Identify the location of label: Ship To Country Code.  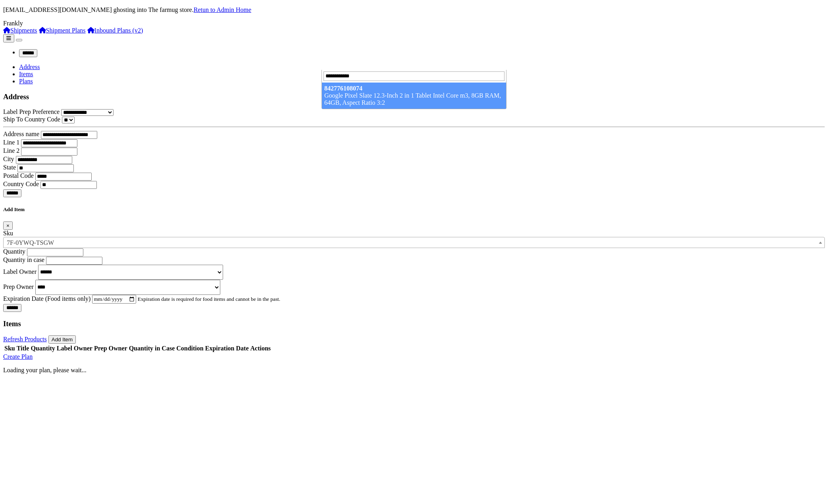
(32, 119).